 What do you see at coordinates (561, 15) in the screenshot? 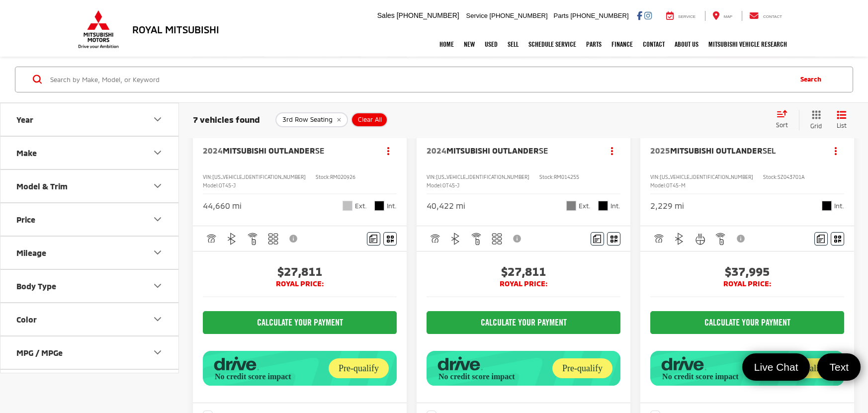
I see `span: Parts` at bounding box center [561, 15].